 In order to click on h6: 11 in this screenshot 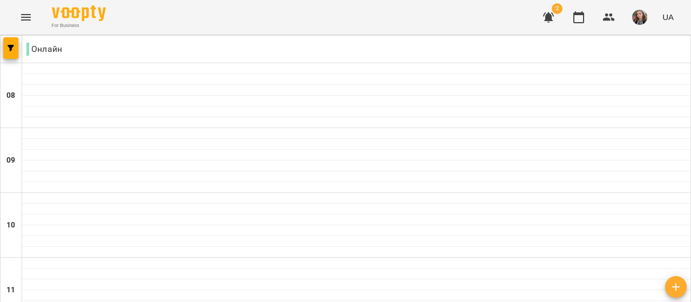, I will do `click(11, 290)`.